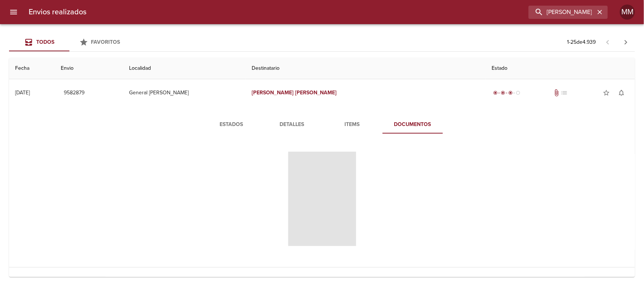 The image size is (644, 286). What do you see at coordinates (105, 42) in the screenshot?
I see `span: Favoritos` at bounding box center [105, 42].